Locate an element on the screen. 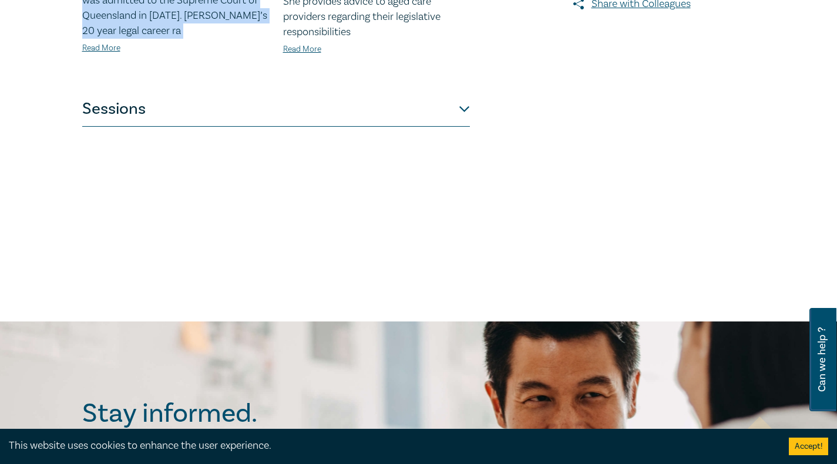 The height and width of the screenshot is (464, 837). span: Can we help ? is located at coordinates (821, 360).